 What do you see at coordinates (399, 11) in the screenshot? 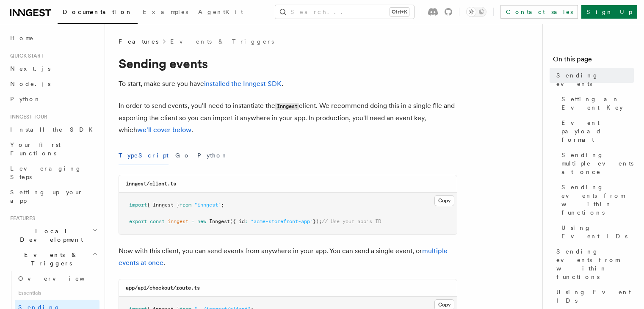
I see `kbd: Ctrl+K` at bounding box center [399, 11].